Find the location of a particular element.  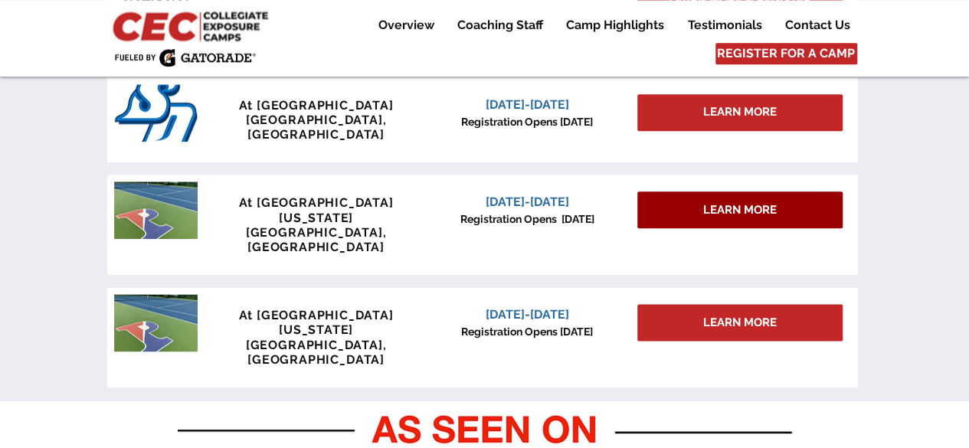

a: Overview is located at coordinates (406, 25).